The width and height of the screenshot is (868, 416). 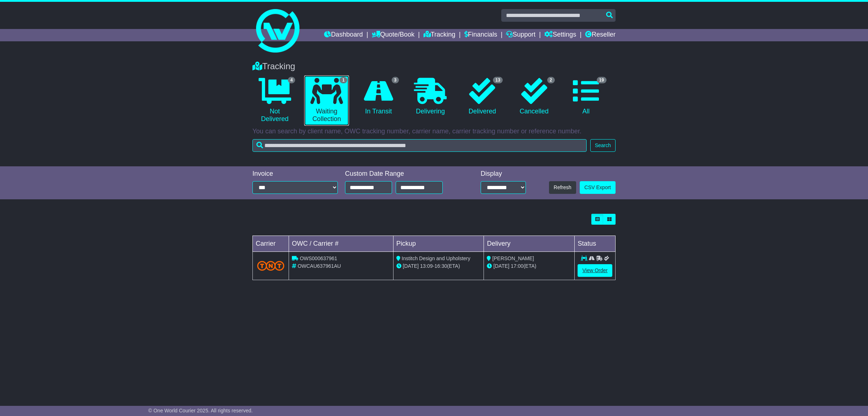 I want to click on a: CSV Export, so click(x=597, y=187).